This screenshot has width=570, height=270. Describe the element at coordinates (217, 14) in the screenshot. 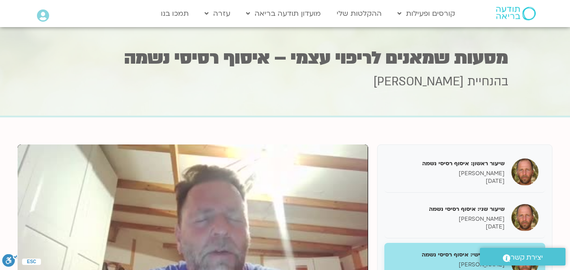

I see `a: עזרה` at that location.